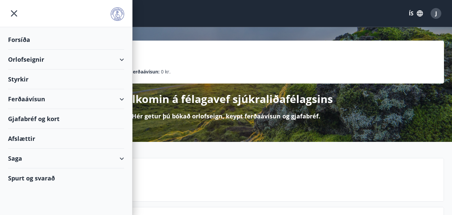 This screenshot has height=215, width=452. What do you see at coordinates (66, 59) in the screenshot?
I see `div: Orlofseignir` at bounding box center [66, 59].